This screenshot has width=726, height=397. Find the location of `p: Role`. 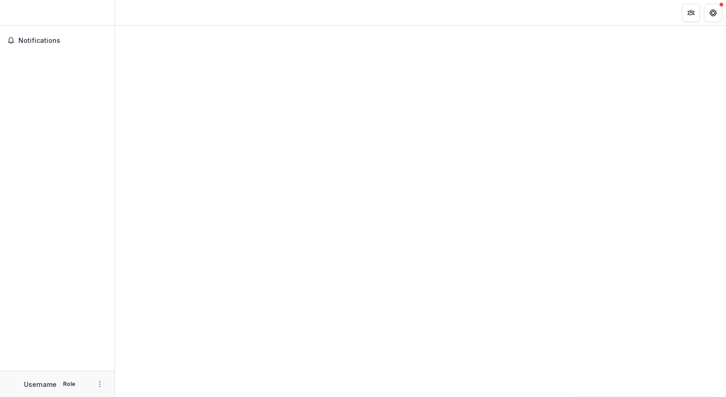

p: Role is located at coordinates (69, 384).